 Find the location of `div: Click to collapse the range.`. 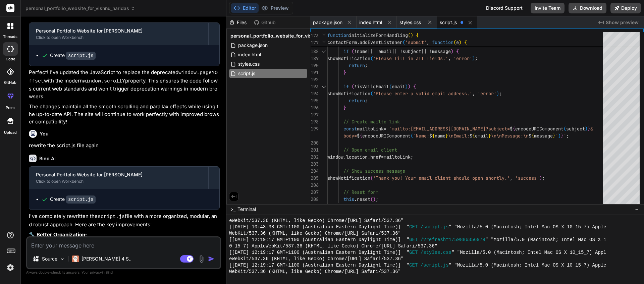

div: Click to collapse the range. is located at coordinates (324, 87).